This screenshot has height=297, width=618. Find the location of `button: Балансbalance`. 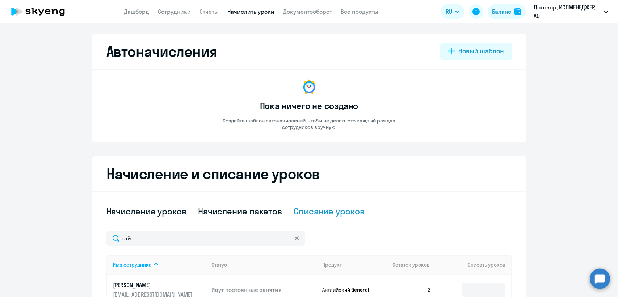

button: Балансbalance is located at coordinates (507, 12).